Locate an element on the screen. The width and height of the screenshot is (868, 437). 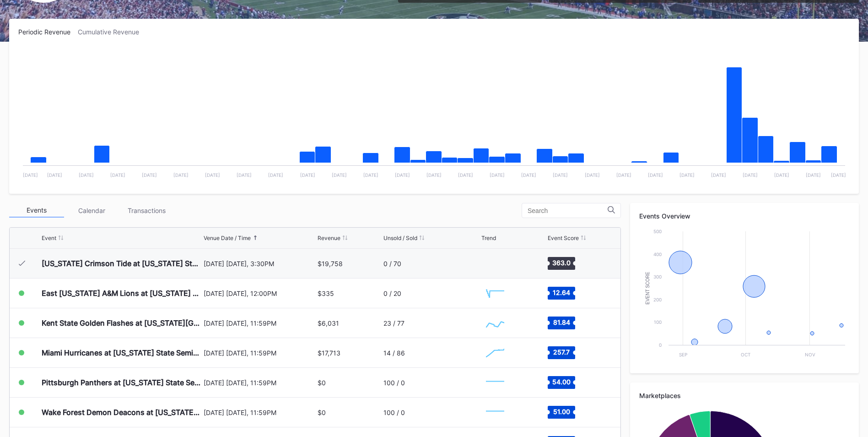
div: Cumulative Revenue is located at coordinates (113, 31).